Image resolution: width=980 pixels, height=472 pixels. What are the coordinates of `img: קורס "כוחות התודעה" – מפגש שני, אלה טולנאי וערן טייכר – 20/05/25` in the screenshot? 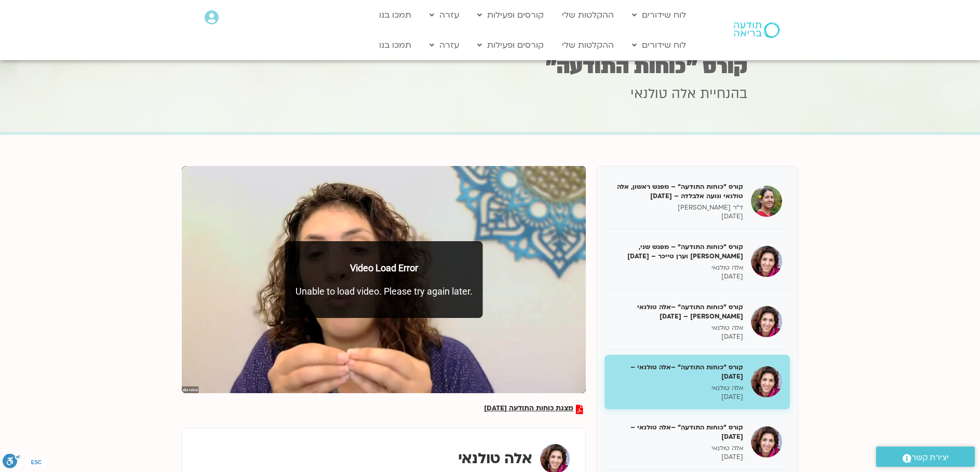 It's located at (766, 261).